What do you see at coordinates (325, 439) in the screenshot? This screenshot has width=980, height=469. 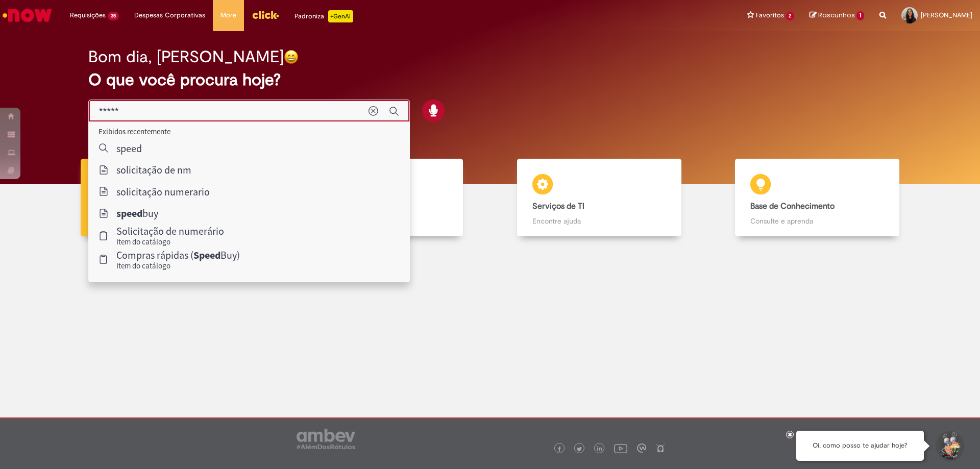 I see `img: logo_footer_ambev_rotulo_gray.png` at bounding box center [325, 439].